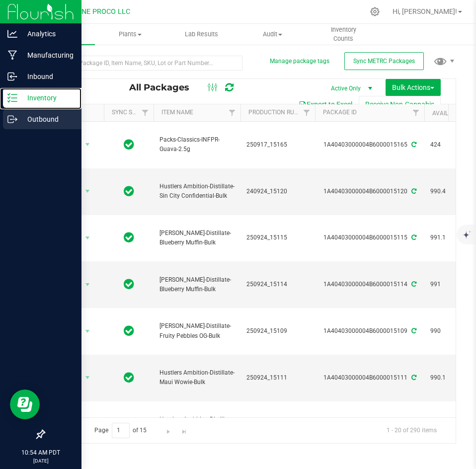  Describe the element at coordinates (12, 76) in the screenshot. I see `inline-svg: Inbound` at that location.